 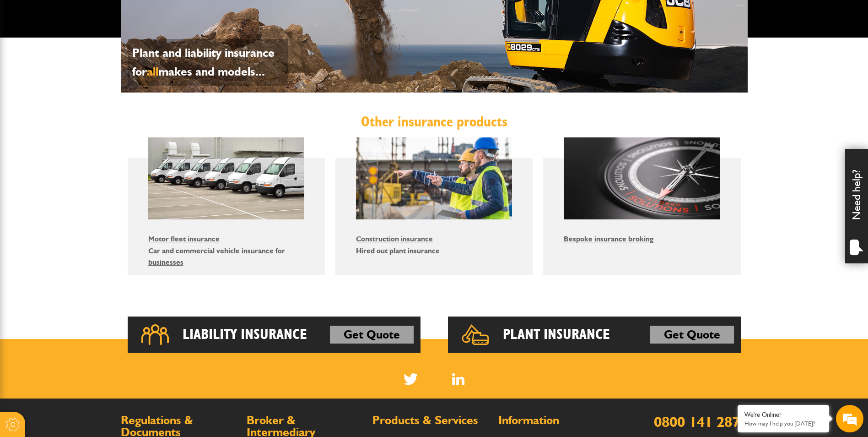 I want to click on a: Car and commercial vehicle insurance for businesses, so click(x=216, y=256).